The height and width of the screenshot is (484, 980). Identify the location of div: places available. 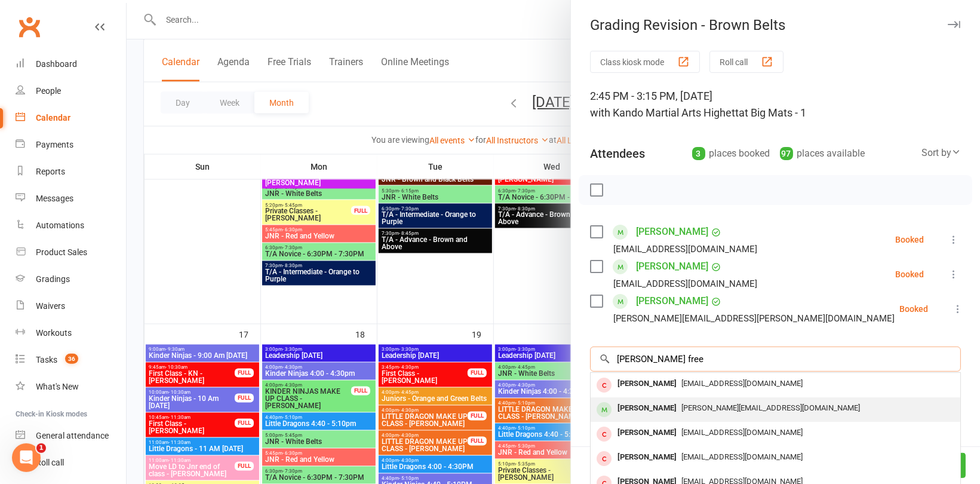
(822, 154).